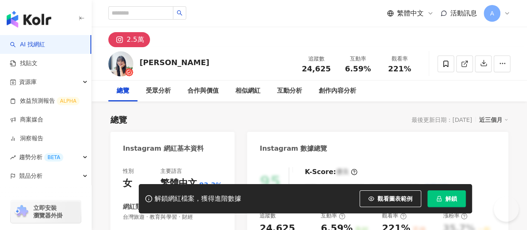 Image resolution: width=527 pixels, height=230 pixels. Describe the element at coordinates (179, 183) in the screenshot. I see `div: 繁體中文` at that location.